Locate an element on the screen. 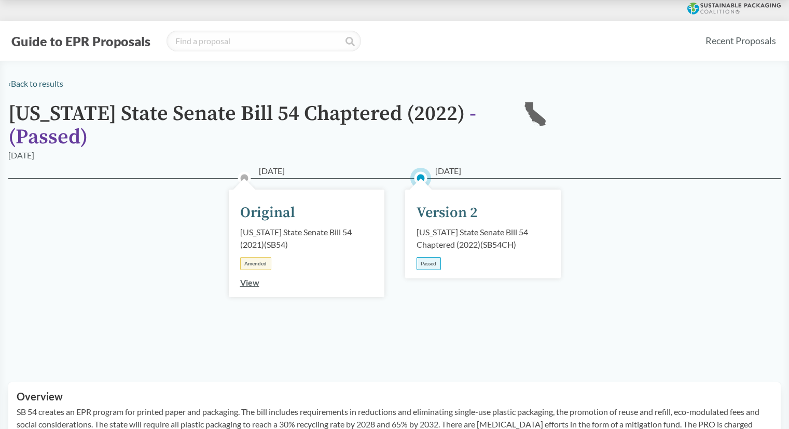 Image resolution: width=789 pixels, height=429 pixels. span: - ( Passed ) is located at coordinates (242, 125).